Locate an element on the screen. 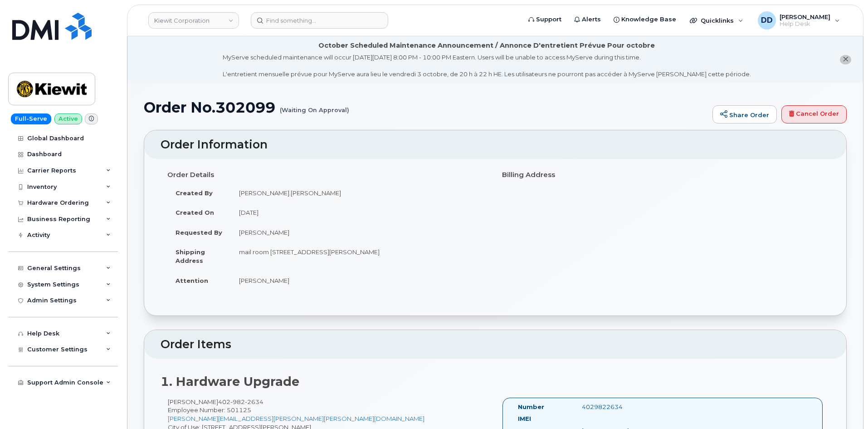 The height and width of the screenshot is (429, 868). a: Share Order is located at coordinates (745, 114).